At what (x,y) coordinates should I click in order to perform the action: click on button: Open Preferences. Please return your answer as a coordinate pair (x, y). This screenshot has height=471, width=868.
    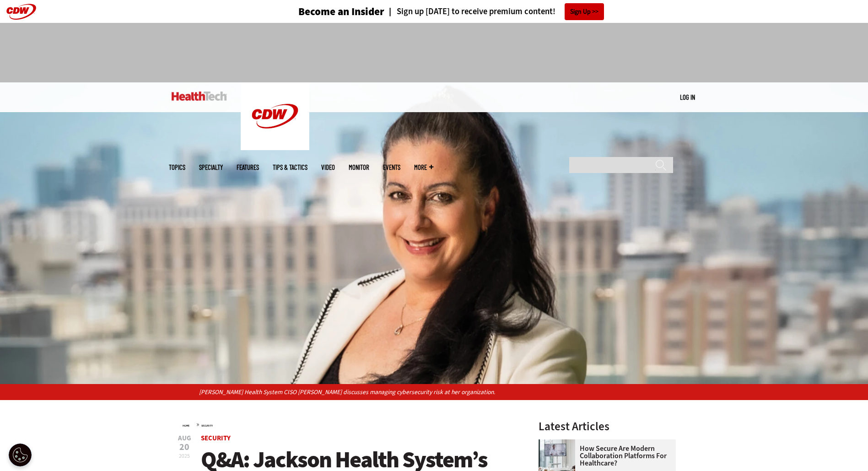
    Looking at the image, I should click on (20, 455).